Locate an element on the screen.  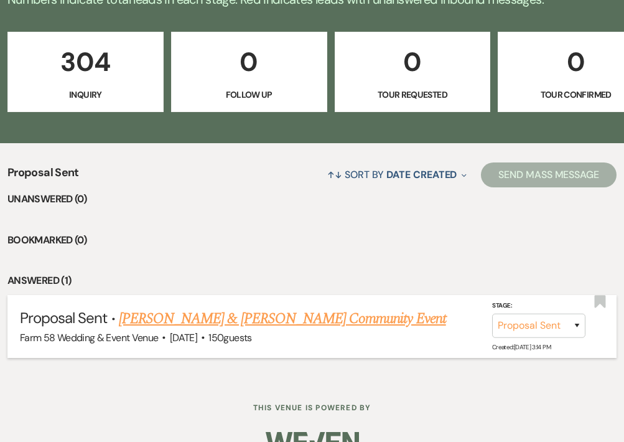
li: Answered (1) is located at coordinates (312, 281).